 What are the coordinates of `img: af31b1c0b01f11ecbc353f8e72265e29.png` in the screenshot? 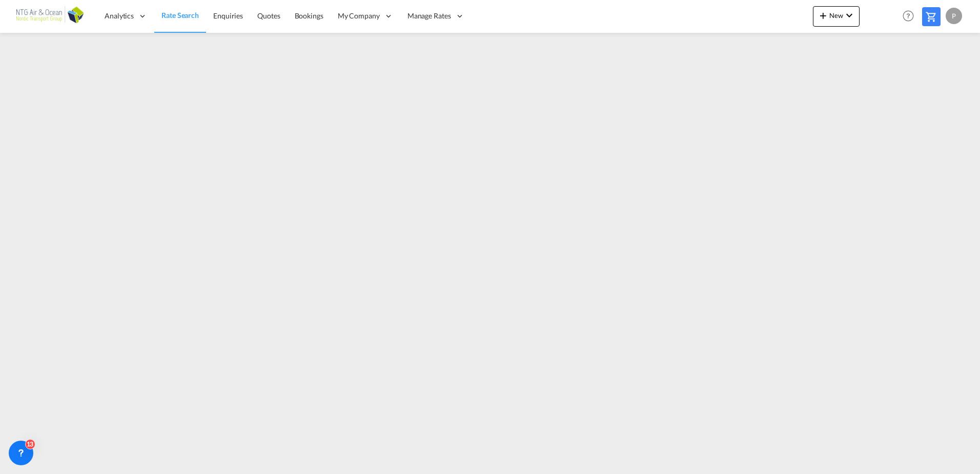 It's located at (49, 16).